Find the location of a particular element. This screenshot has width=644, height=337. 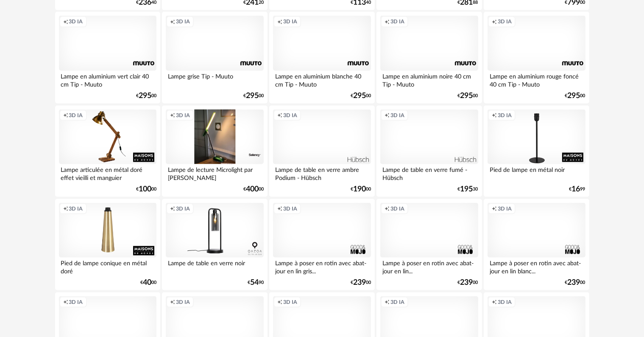

span: 54 is located at coordinates (255, 283).